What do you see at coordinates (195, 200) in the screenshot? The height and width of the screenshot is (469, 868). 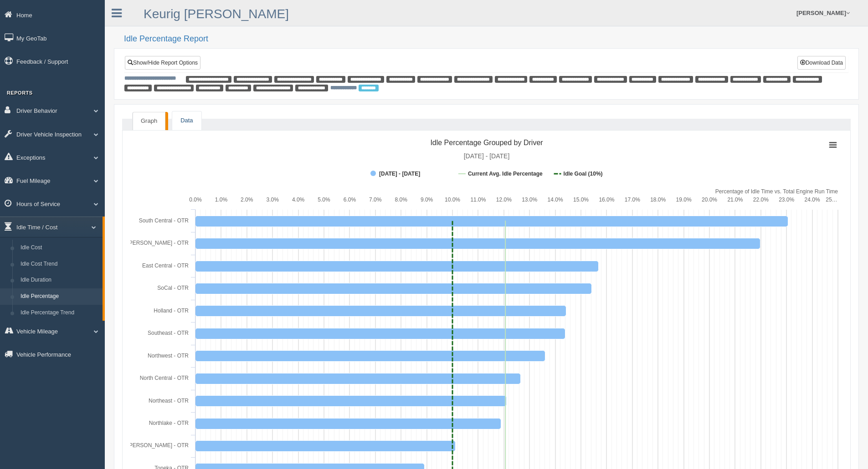 I see `text: 0.0%` at bounding box center [195, 200].